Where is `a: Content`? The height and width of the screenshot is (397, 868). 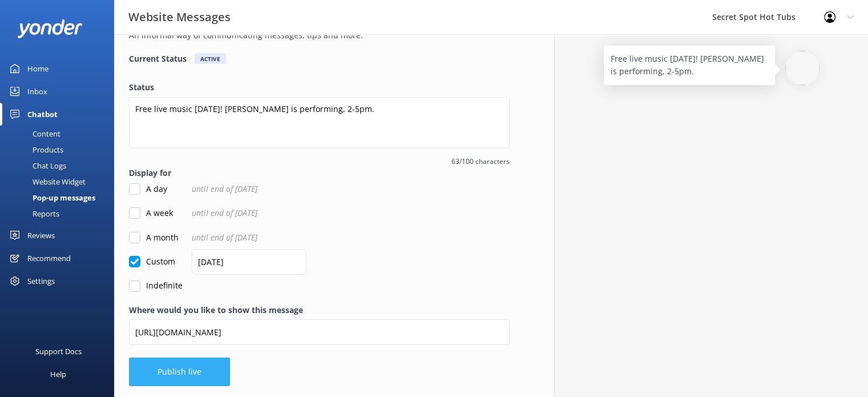 a: Content is located at coordinates (61, 134).